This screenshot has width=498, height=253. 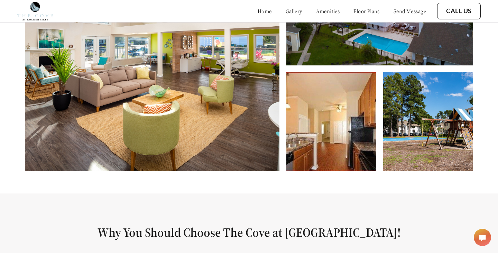 I want to click on img: cove_at_golden_isles_logo.png, so click(x=35, y=11).